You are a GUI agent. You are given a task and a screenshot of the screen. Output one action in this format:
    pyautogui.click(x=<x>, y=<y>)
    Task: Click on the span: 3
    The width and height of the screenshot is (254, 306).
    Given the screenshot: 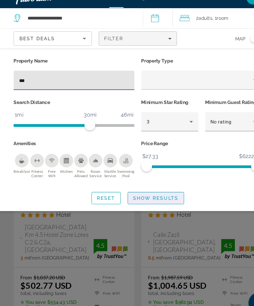 What is the action you would take?
    pyautogui.click(x=137, y=124)
    